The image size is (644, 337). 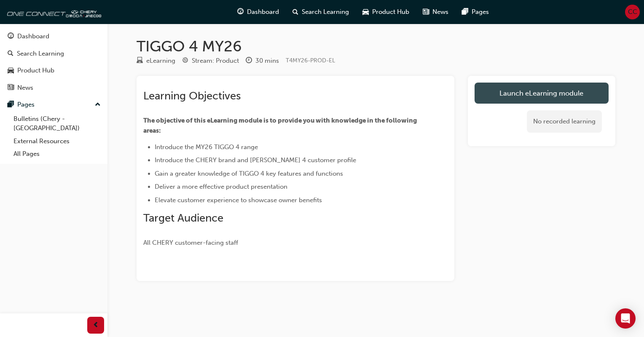 I want to click on div: No recorded learning, so click(x=564, y=121).